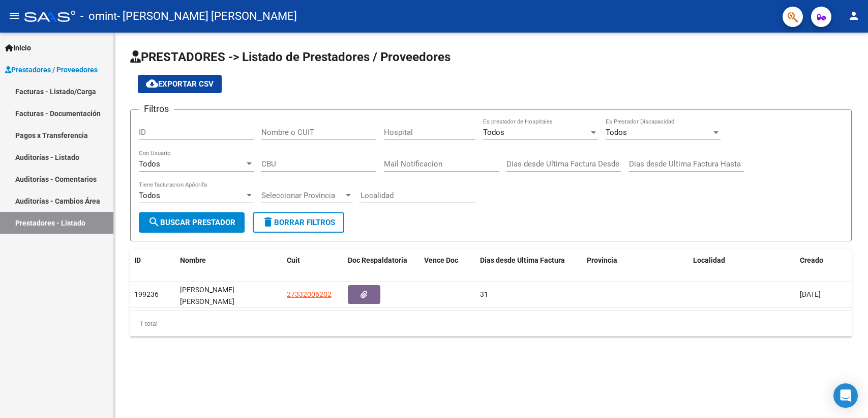 The height and width of the screenshot is (418, 868). I want to click on span: Localidad, so click(709, 260).